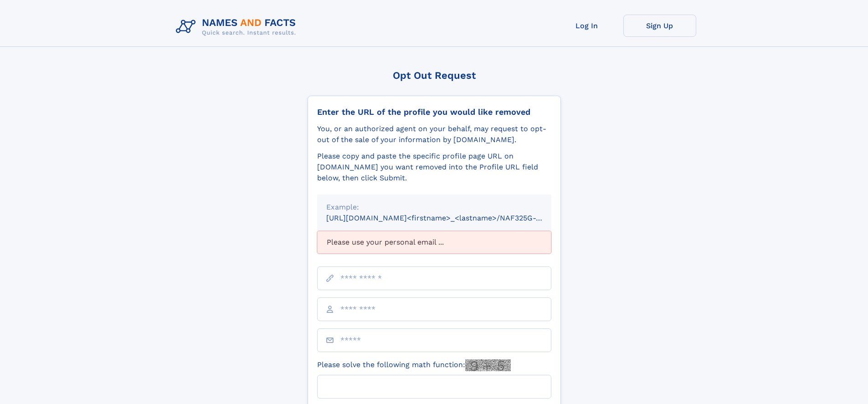 This screenshot has height=404, width=868. I want to click on div: Enter the URL of the profile you would like removed, so click(434, 112).